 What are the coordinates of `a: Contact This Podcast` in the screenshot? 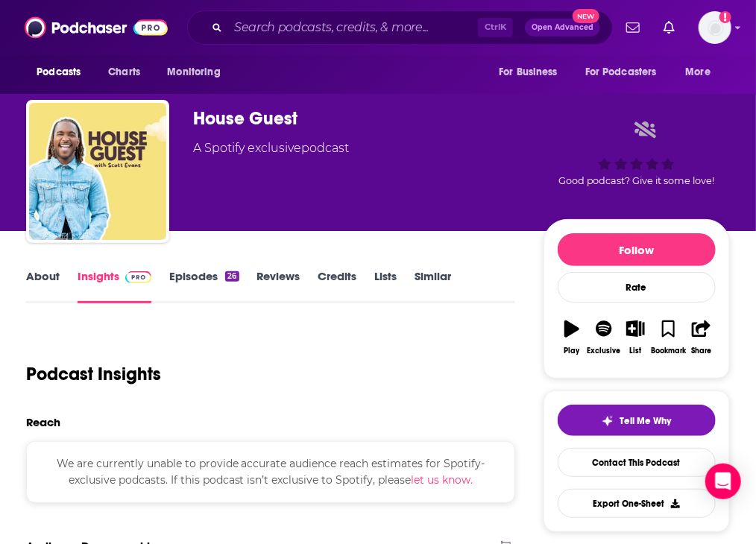 It's located at (637, 462).